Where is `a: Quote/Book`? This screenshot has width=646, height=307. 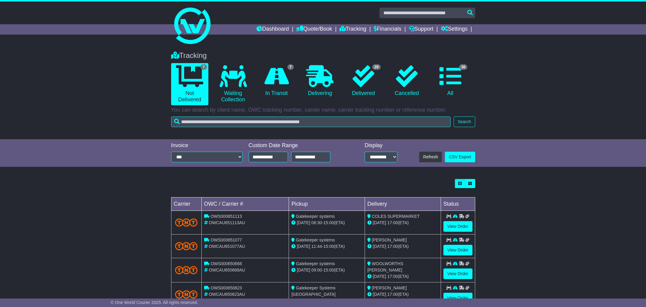
a: Quote/Book is located at coordinates (314, 29).